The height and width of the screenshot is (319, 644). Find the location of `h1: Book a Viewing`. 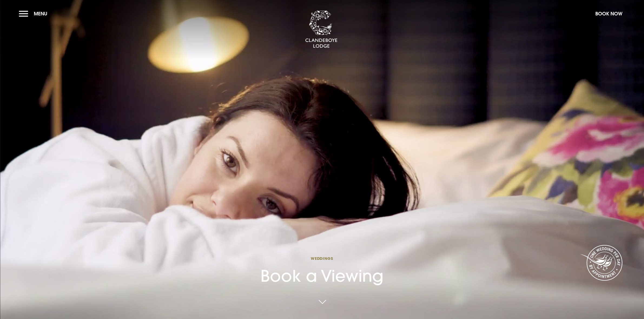

h1: Book a Viewing is located at coordinates (322, 271).